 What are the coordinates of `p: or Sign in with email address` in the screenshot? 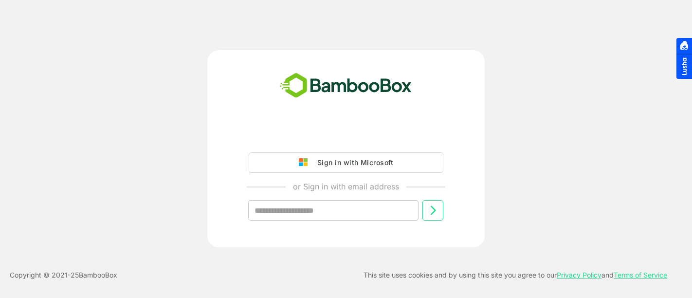 It's located at (346, 186).